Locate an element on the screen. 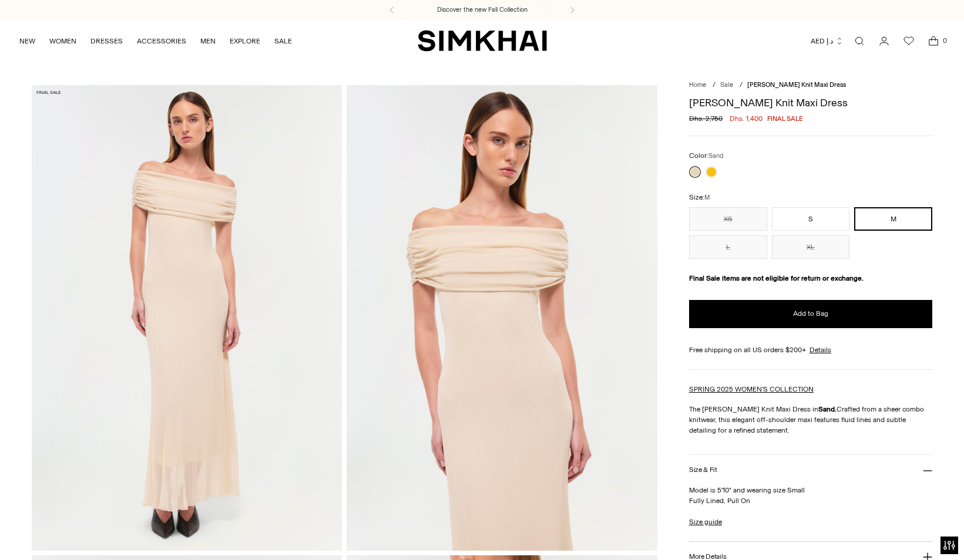 The width and height of the screenshot is (964, 560). a: Details is located at coordinates (820, 349).